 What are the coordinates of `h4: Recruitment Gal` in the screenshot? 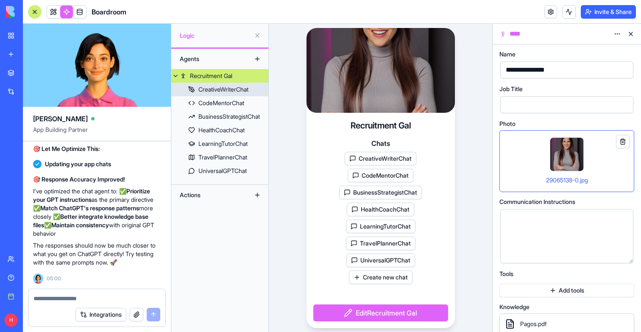 It's located at (380, 125).